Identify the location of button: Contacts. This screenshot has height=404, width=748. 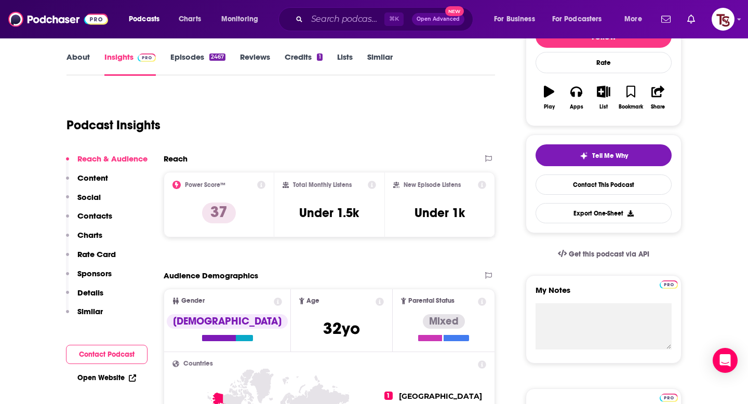
(89, 220).